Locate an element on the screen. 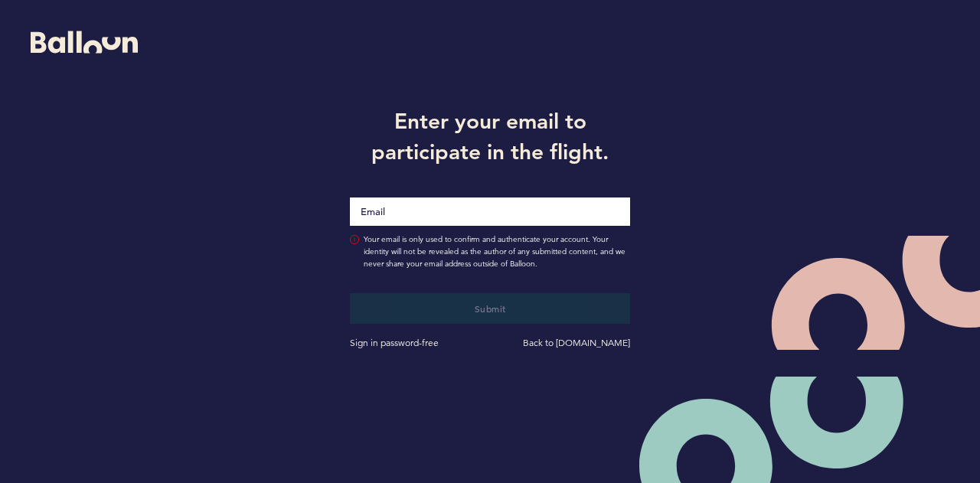  input: Email is located at coordinates (490, 211).